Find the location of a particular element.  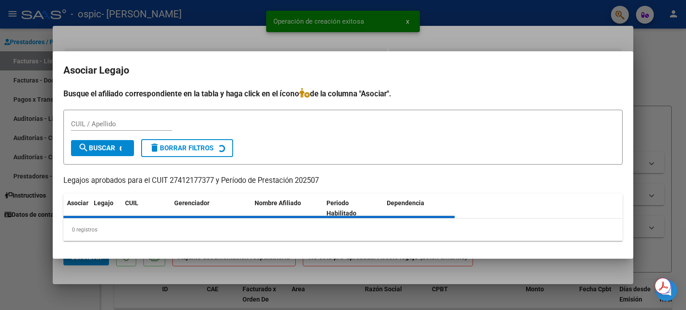

span: Borrar Filtros is located at coordinates (181, 148).